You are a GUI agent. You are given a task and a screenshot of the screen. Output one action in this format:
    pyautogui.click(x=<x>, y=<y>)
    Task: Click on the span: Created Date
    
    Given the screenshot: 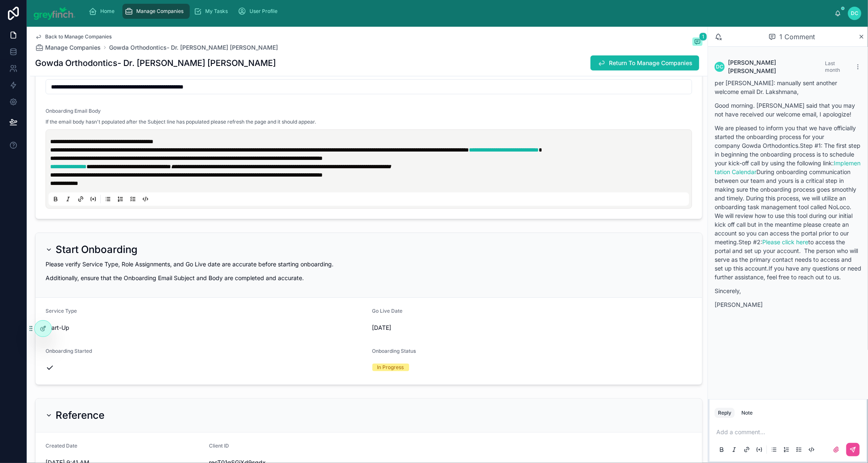 What is the action you would take?
    pyautogui.click(x=61, y=446)
    